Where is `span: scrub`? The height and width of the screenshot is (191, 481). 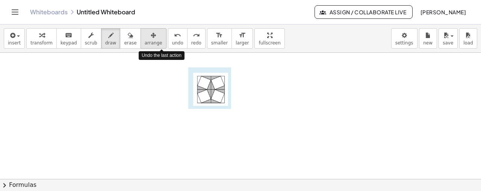 span: scrub is located at coordinates (91, 43).